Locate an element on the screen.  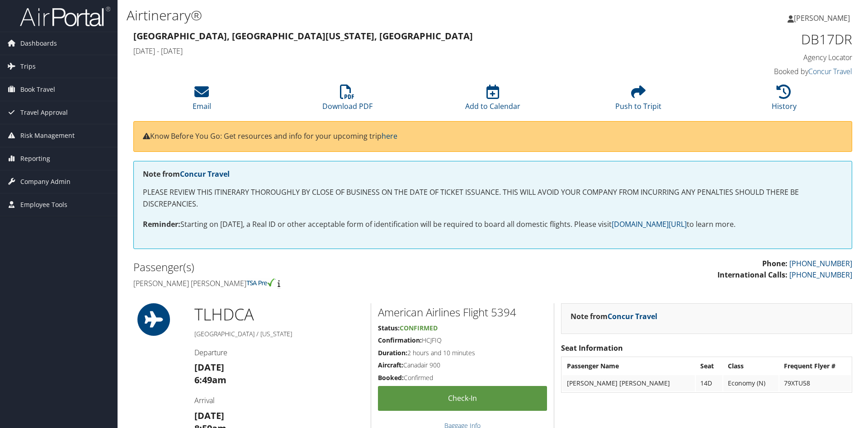
strong: Phone: is located at coordinates (775, 264).